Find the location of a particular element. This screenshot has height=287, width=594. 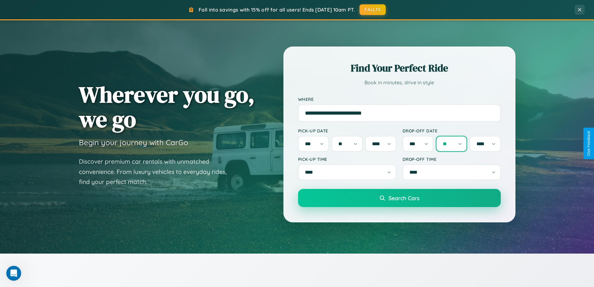

span: Search Cars is located at coordinates (404, 198).